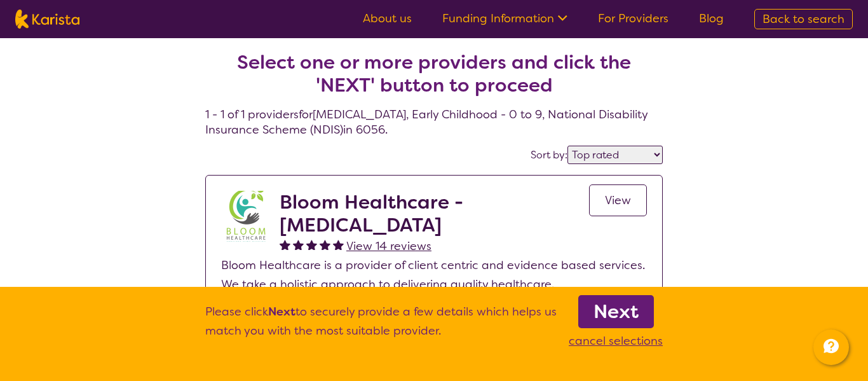  What do you see at coordinates (247, 216) in the screenshot?
I see `img: spuawodjbinfufaxyzcf.jpg` at bounding box center [247, 216].